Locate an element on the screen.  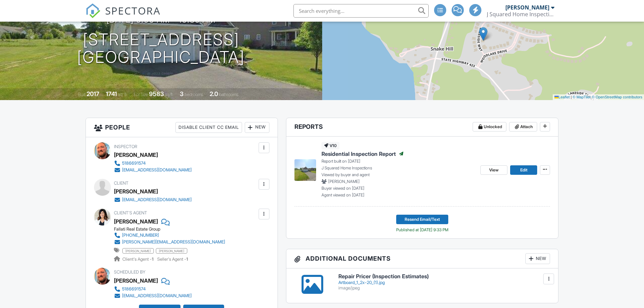
div: 2.0 is located at coordinates (214, 94).